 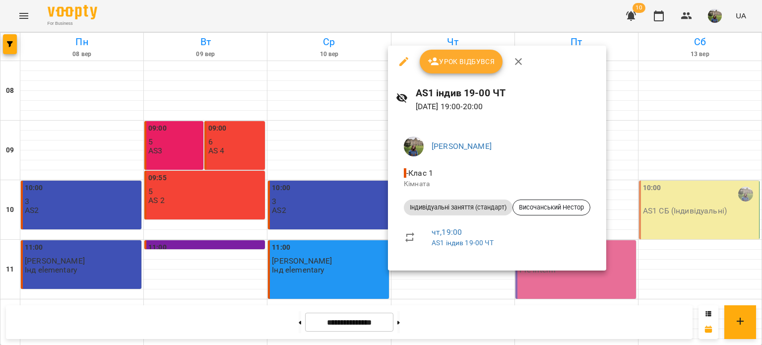 I want to click on div: Височанський Нестор, so click(x=551, y=207).